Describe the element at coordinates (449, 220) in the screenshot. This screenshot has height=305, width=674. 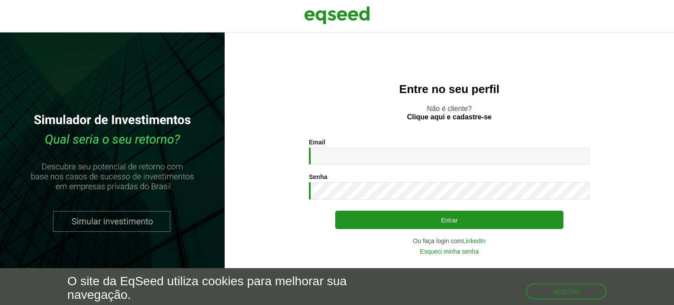
I see `button: Entrar` at that location.